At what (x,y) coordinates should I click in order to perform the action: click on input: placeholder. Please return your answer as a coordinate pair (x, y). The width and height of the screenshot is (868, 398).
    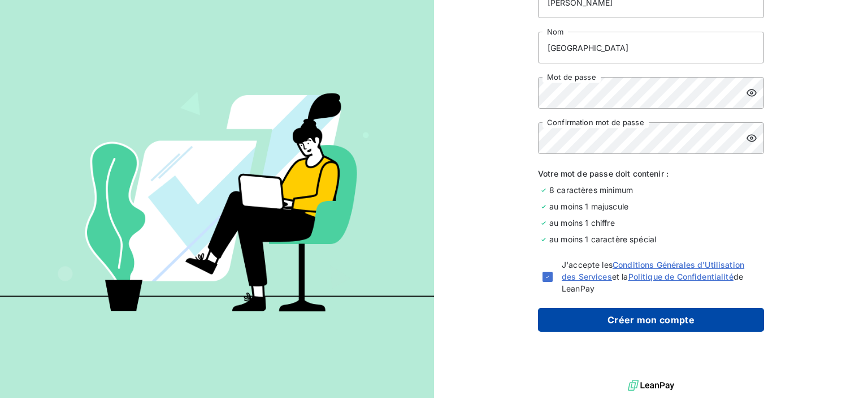
    Looking at the image, I should click on (651, 48).